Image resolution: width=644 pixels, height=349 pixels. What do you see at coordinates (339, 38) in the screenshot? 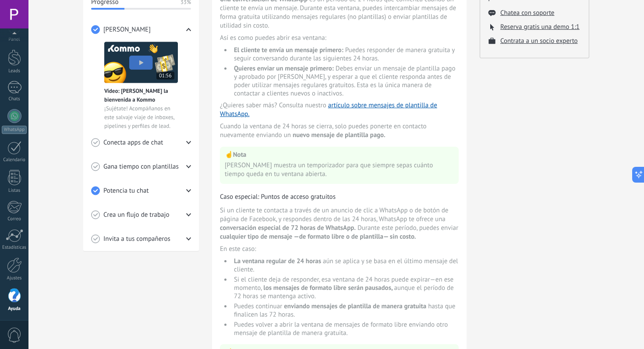
I see `span: Así es como puedes abrir esa ventana:` at bounding box center [339, 38].